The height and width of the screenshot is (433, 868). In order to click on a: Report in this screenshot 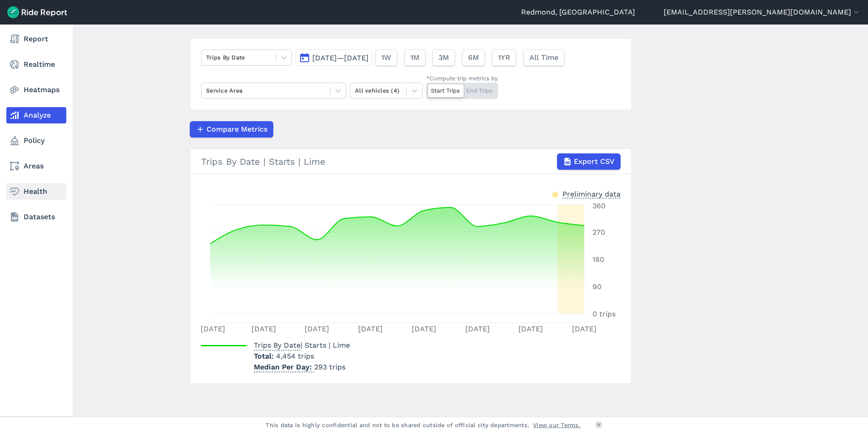, I will do `click(36, 39)`.